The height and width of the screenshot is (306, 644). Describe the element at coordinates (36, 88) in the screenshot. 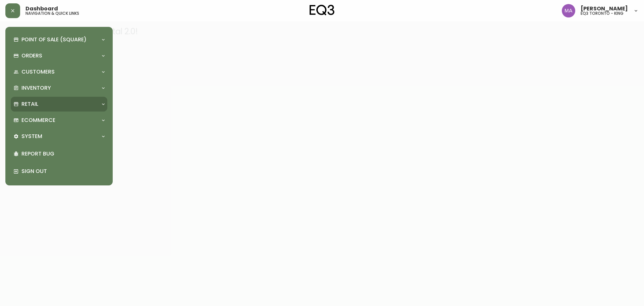

I see `p: Inventory` at that location.